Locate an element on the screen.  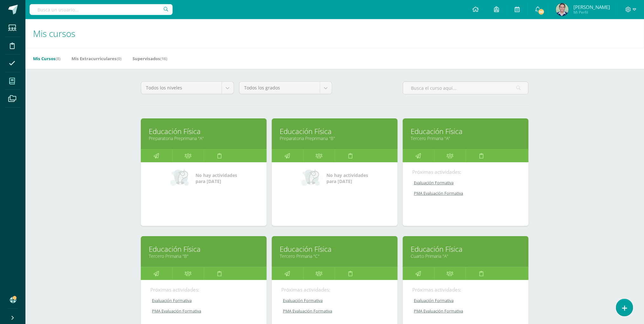
input: Busca el curso aquí... is located at coordinates (465, 88).